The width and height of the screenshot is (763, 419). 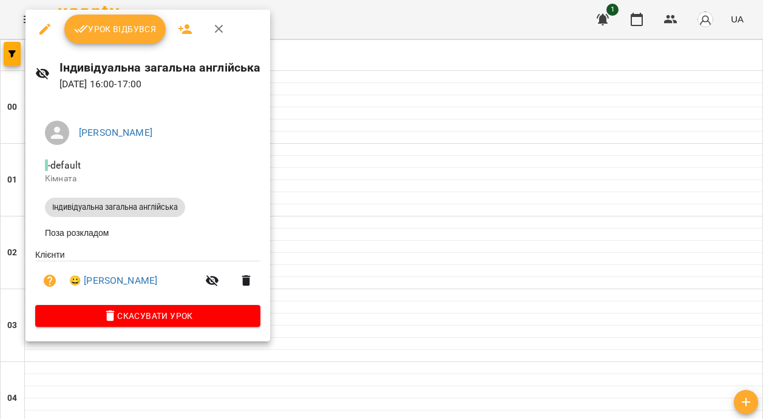 What do you see at coordinates (115, 29) in the screenshot?
I see `button: Урок відбувся` at bounding box center [115, 29].